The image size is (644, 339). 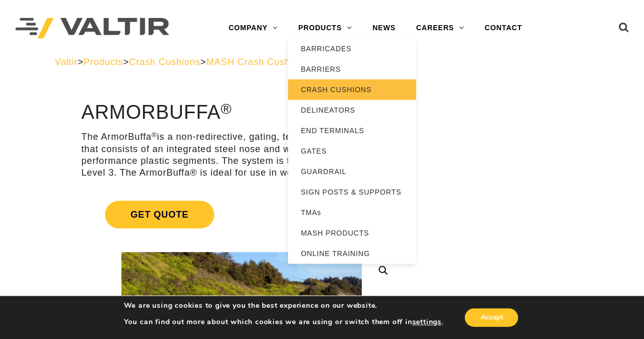 What do you see at coordinates (66, 62) in the screenshot?
I see `a: Valtir` at bounding box center [66, 62].